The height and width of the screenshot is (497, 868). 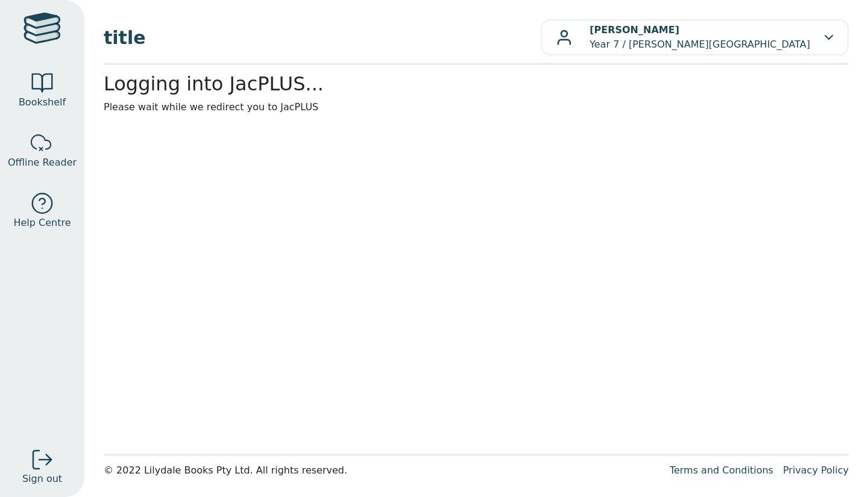 What do you see at coordinates (815, 470) in the screenshot?
I see `a: Privacy Policy` at bounding box center [815, 470].